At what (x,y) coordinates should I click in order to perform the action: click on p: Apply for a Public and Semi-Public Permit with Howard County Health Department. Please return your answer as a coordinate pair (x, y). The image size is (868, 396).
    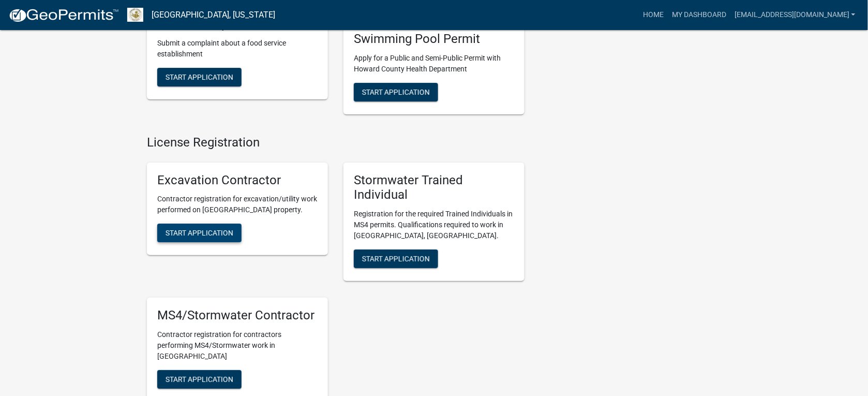
    Looking at the image, I should click on (434, 64).